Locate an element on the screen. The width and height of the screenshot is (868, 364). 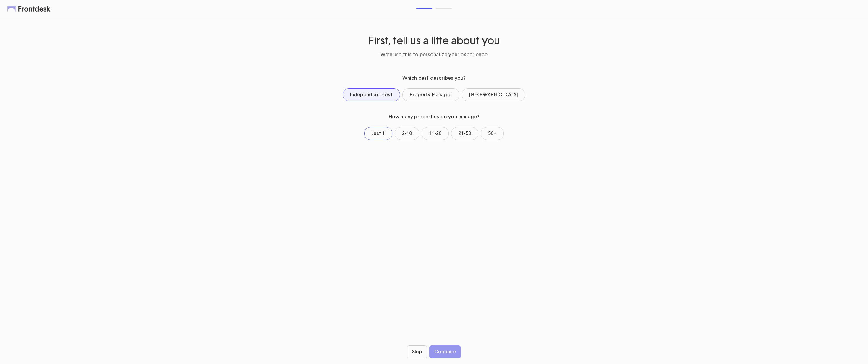
button: Independent Host is located at coordinates (371, 95).